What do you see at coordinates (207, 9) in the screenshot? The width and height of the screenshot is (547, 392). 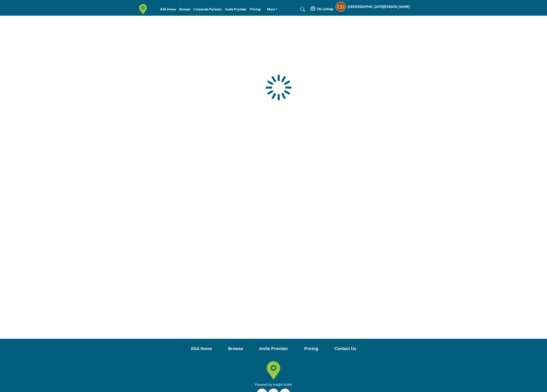 I see `a: Corporate Partners` at bounding box center [207, 9].